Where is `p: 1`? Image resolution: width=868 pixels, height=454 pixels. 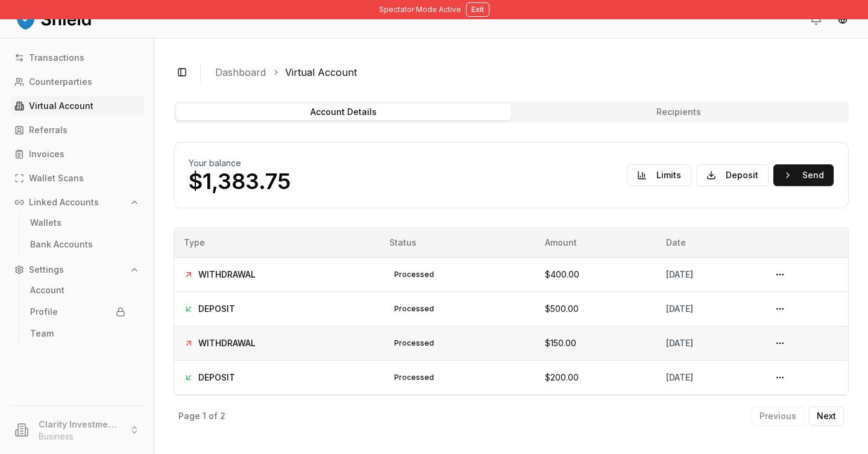
p: 1 is located at coordinates (204, 416).